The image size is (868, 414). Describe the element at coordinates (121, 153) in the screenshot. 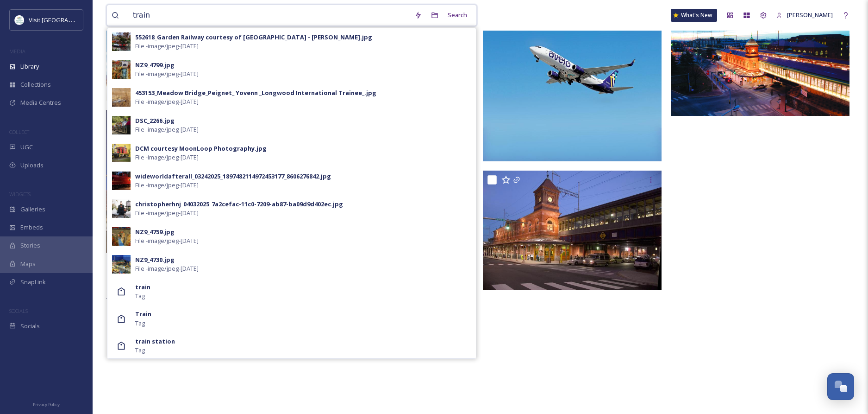

I see `img: 1bb7d3fc-5f7e-48e7-b335-a4d6519754de.jpg` at that location.